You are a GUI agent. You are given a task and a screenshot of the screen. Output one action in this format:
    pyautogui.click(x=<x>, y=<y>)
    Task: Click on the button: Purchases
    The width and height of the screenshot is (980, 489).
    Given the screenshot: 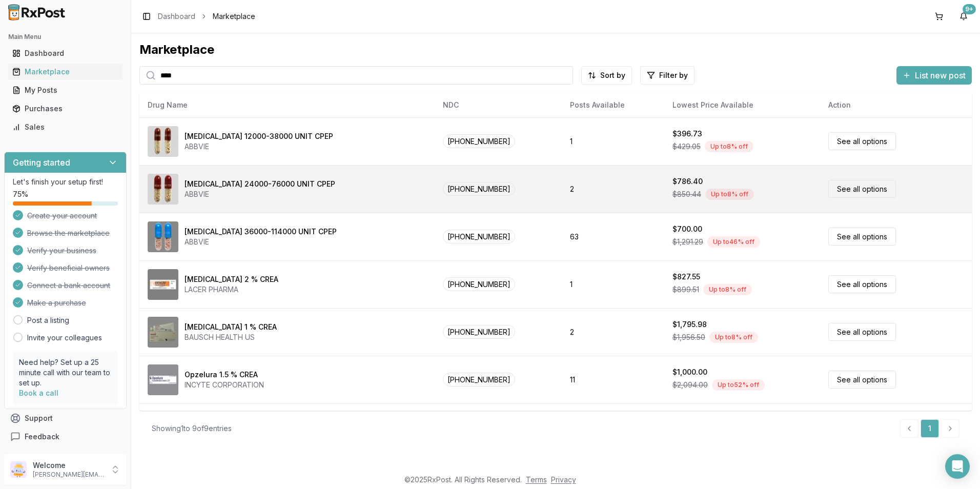 What is the action you would take?
    pyautogui.click(x=65, y=109)
    